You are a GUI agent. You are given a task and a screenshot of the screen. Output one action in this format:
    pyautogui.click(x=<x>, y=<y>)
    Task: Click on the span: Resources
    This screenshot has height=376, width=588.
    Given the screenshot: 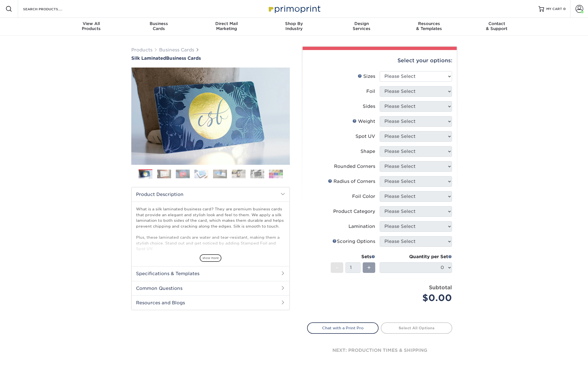 What is the action you would take?
    pyautogui.click(x=428, y=24)
    